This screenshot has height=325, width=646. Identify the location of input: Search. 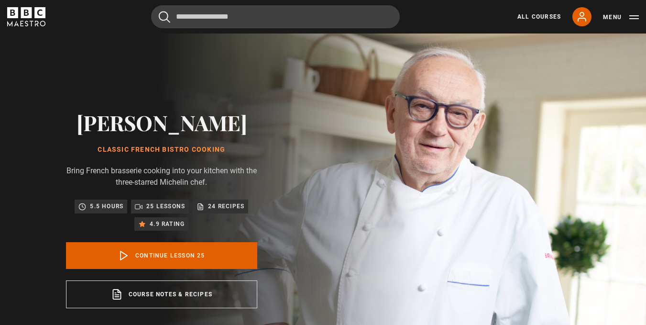
(275, 17).